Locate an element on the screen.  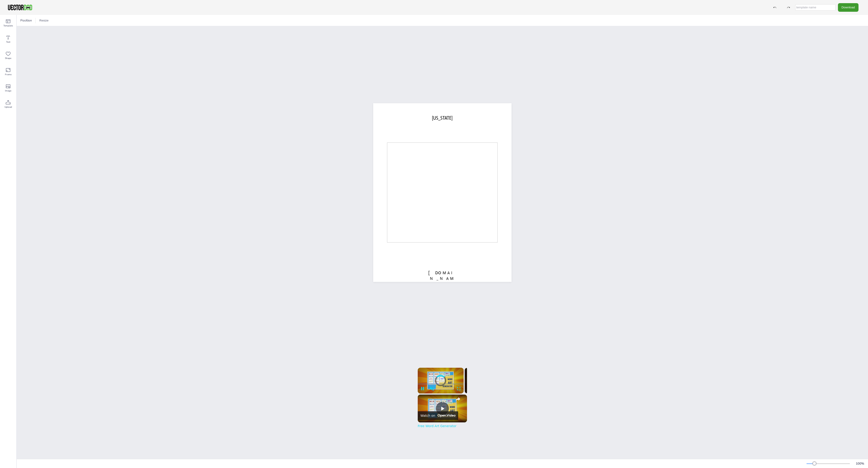
button: Fullscreen is located at coordinates (459, 389).